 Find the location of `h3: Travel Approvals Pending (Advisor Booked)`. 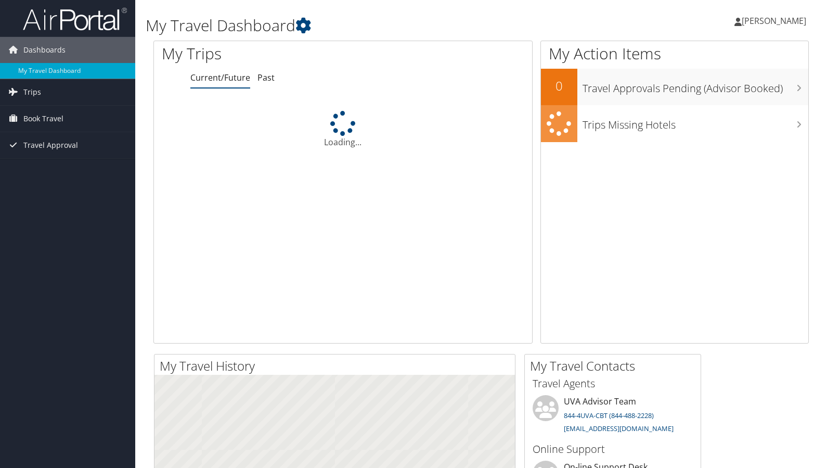

h3: Travel Approvals Pending (Advisor Booked) is located at coordinates (696, 86).